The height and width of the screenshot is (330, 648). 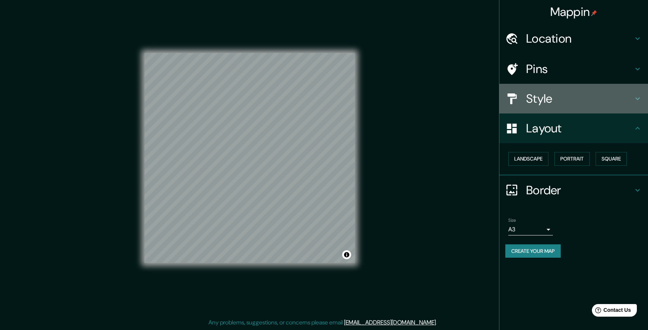 What do you see at coordinates (579, 190) in the screenshot?
I see `h4: Border` at bounding box center [579, 190].